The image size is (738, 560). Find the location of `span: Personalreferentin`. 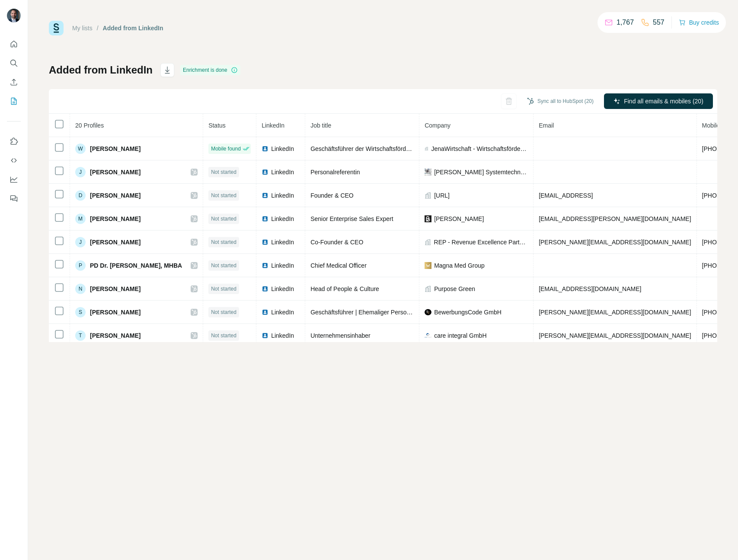

span: Personalreferentin is located at coordinates (335, 172).